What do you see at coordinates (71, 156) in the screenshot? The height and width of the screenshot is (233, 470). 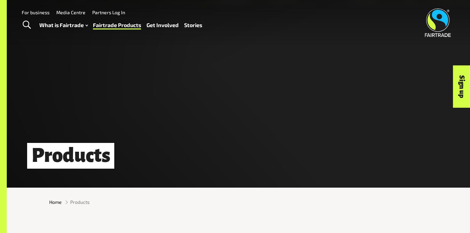 I see `h1: Products` at bounding box center [71, 156].